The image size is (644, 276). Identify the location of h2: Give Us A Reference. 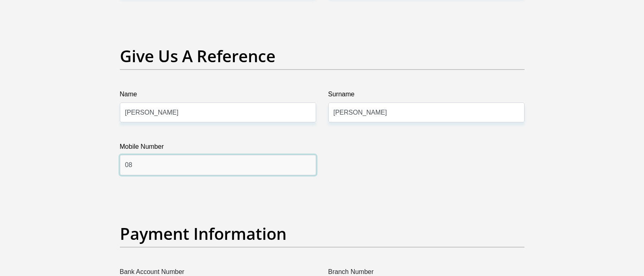
(322, 56).